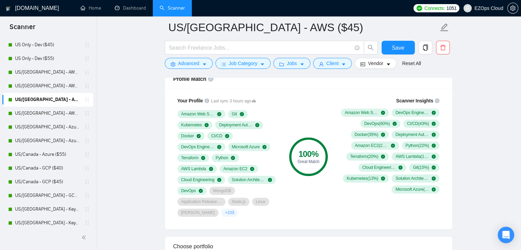 The image size is (521, 250). What do you see at coordinates (443, 48) in the screenshot?
I see `span: delete` at bounding box center [443, 48].